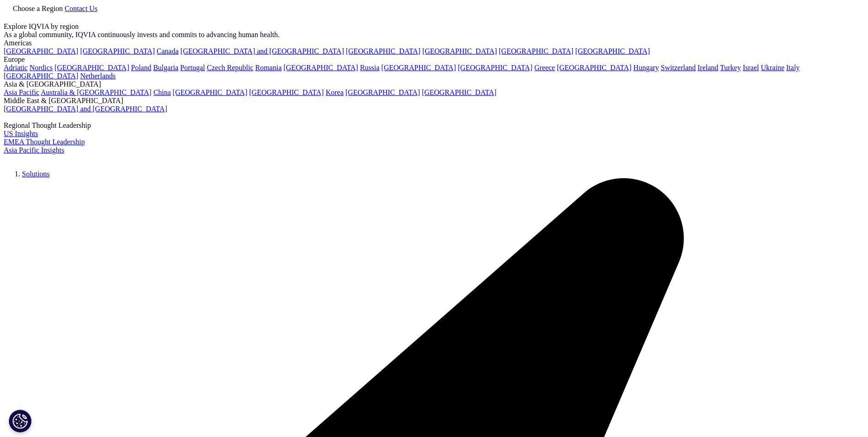 This screenshot has width=868, height=437. What do you see at coordinates (21, 134) in the screenshot?
I see `a: US Insights` at bounding box center [21, 134].